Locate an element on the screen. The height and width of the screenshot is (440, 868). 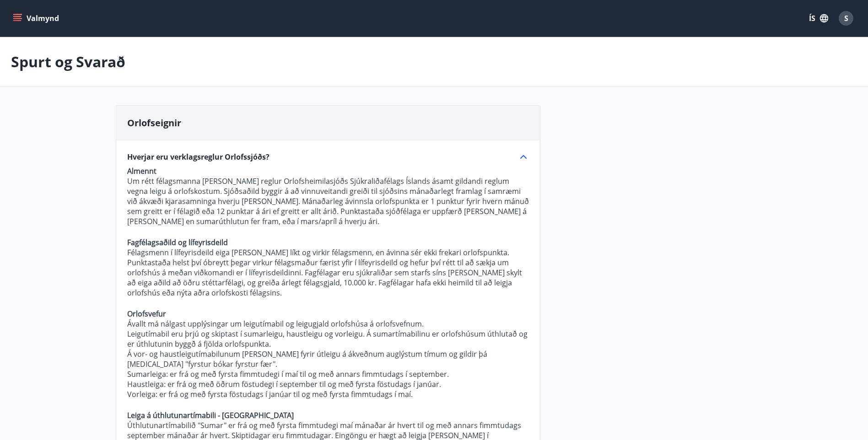
strong: Almennt is located at coordinates (142, 171).